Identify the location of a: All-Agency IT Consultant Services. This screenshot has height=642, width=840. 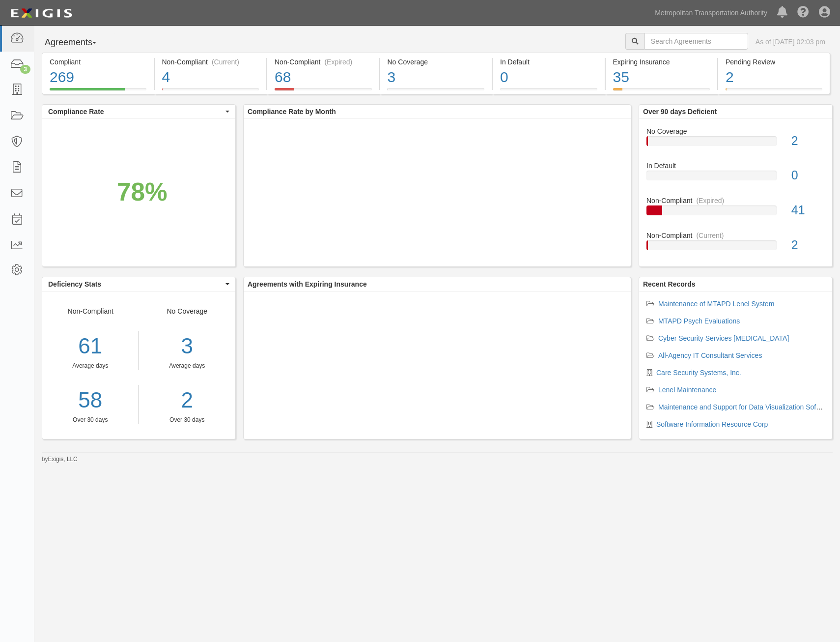
(710, 355).